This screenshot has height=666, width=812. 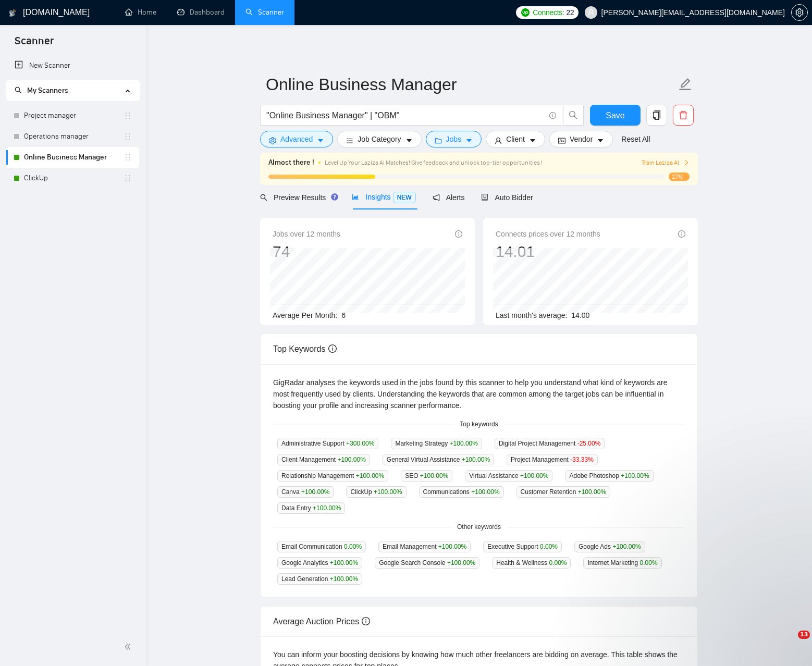 What do you see at coordinates (581, 140) in the screenshot?
I see `button: idcardVendorcaret-down` at bounding box center [581, 140].